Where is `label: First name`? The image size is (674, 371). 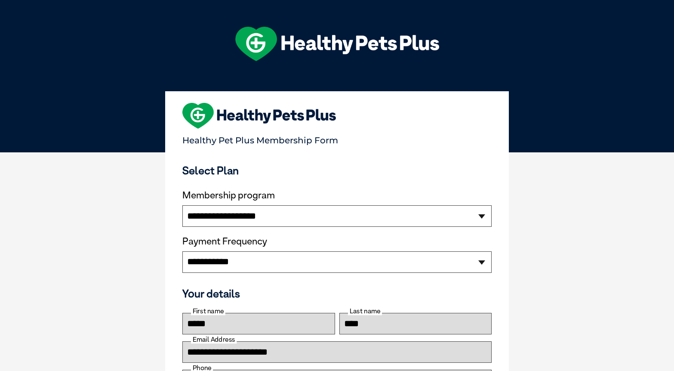 label: First name is located at coordinates (208, 311).